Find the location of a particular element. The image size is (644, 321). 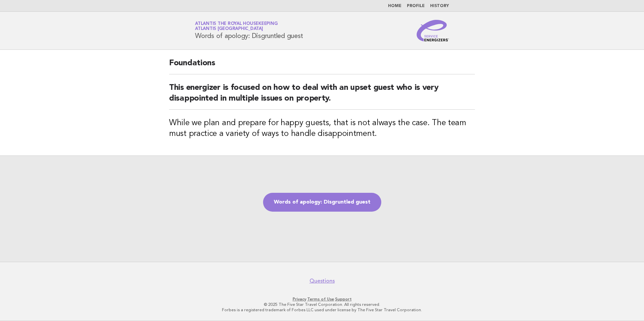

a: Profile is located at coordinates (415, 6).